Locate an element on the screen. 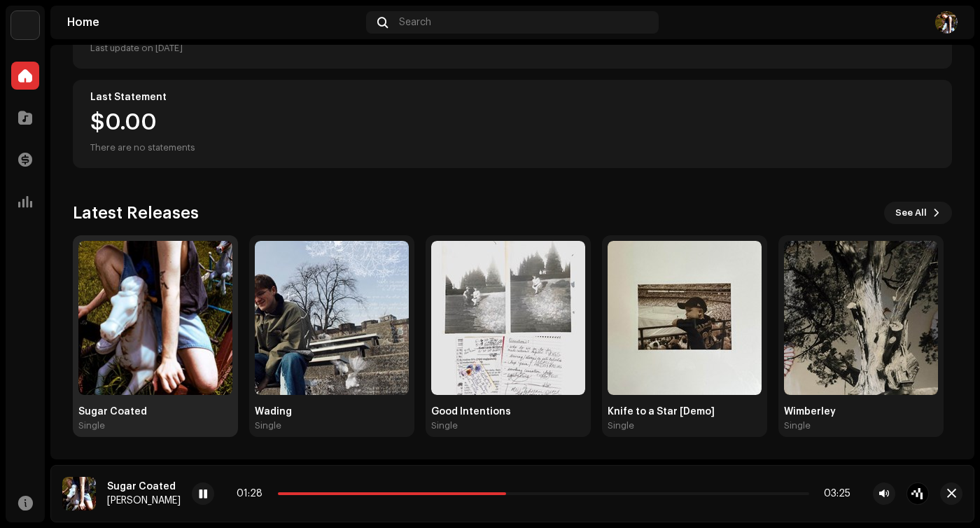 This screenshot has height=528, width=980. div: Wading is located at coordinates (331, 412).